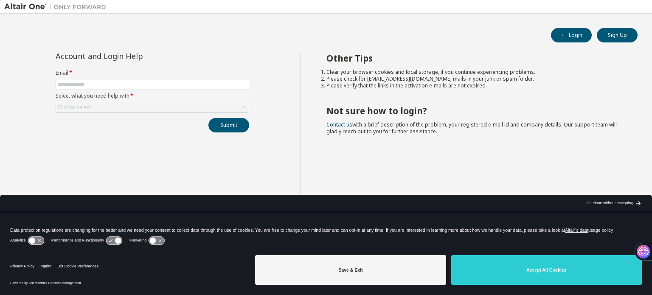 The height and width of the screenshot is (295, 652). I want to click on label: Select what you need help with, so click(152, 96).